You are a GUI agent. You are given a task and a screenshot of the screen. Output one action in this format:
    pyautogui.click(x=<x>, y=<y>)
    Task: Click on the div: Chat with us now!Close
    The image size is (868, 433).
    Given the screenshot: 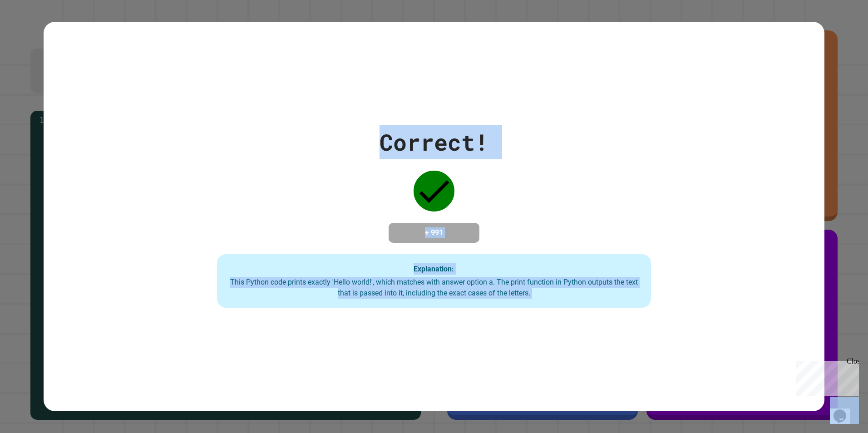 What is the action you would take?
    pyautogui.click(x=33, y=31)
    